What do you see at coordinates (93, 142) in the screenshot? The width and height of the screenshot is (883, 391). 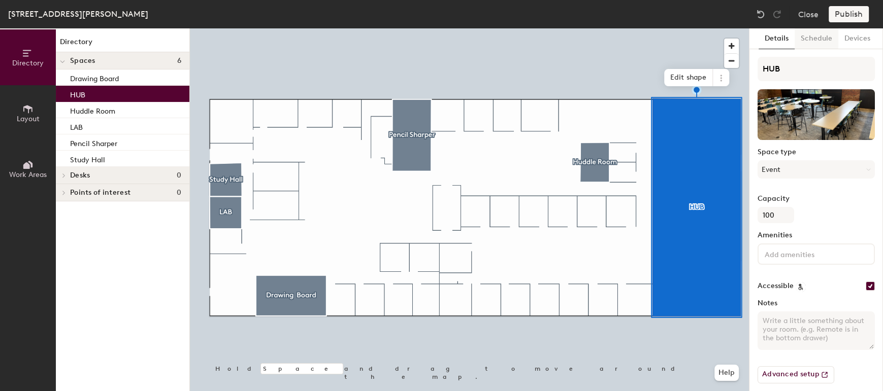 I see `p: Pencil Sharper` at bounding box center [93, 142].